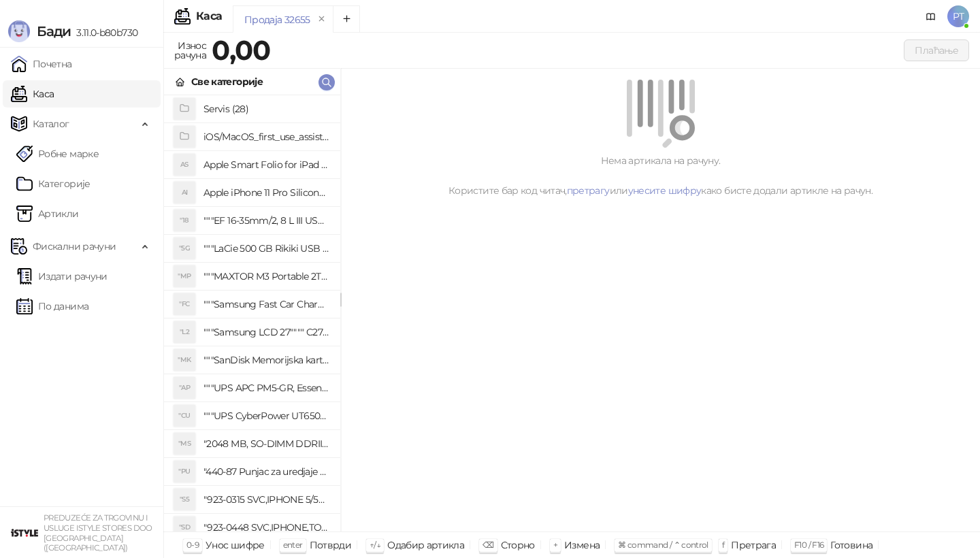 The image size is (980, 558). I want to click on div: Унос шифре, so click(235, 545).